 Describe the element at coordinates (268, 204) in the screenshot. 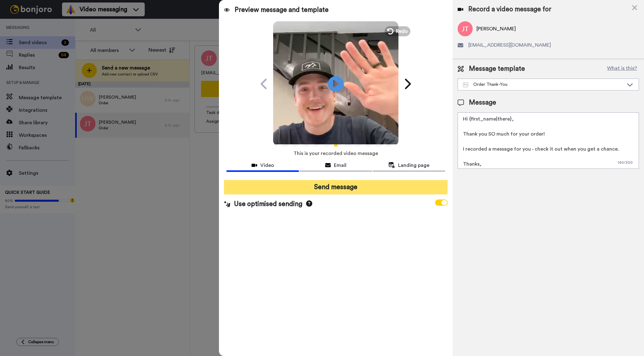

I see `span: Use optimised sending` at that location.